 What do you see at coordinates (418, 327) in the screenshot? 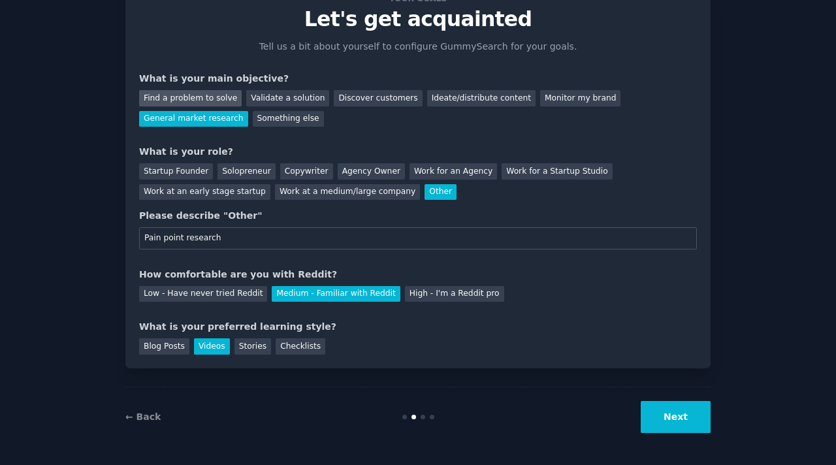
I see `div: What is your preferred learning style?` at bounding box center [418, 327].